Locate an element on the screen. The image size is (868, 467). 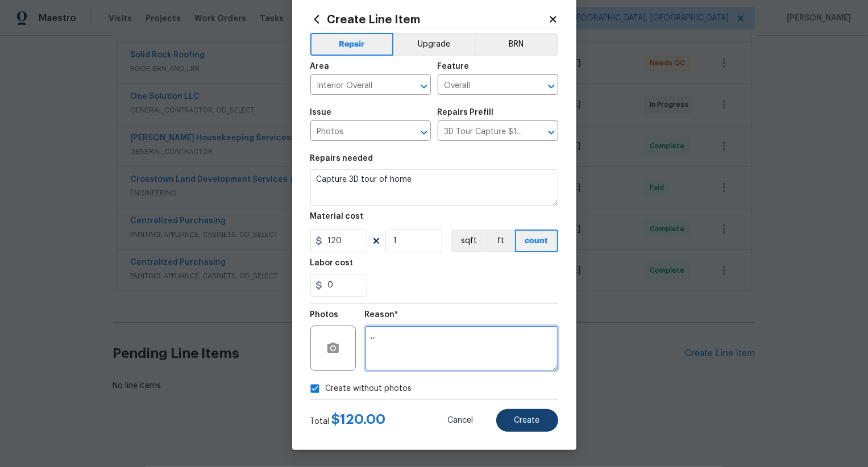
h5: Feature is located at coordinates (454, 67).